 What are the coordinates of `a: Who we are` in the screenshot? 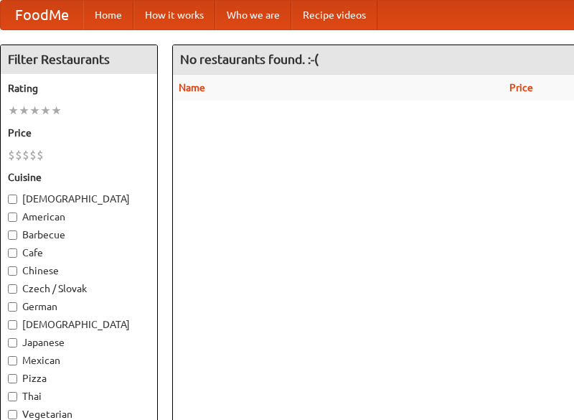 It's located at (253, 15).